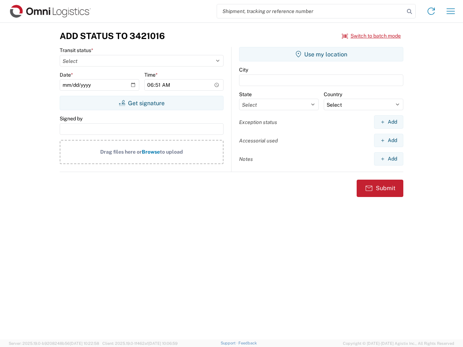  Describe the element at coordinates (247, 343) in the screenshot. I see `a: Feedback` at that location.